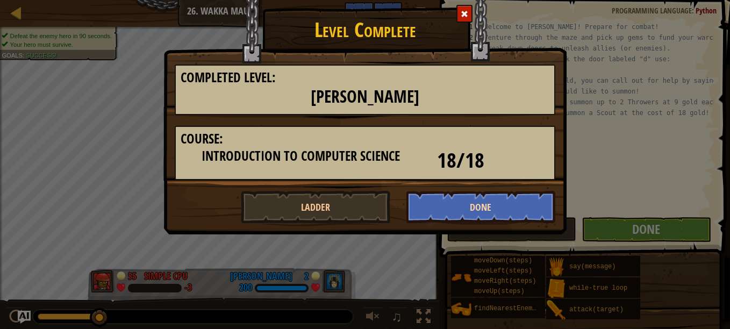  Describe the element at coordinates (301, 156) in the screenshot. I see `h3: Introduction to Computer Science` at that location.